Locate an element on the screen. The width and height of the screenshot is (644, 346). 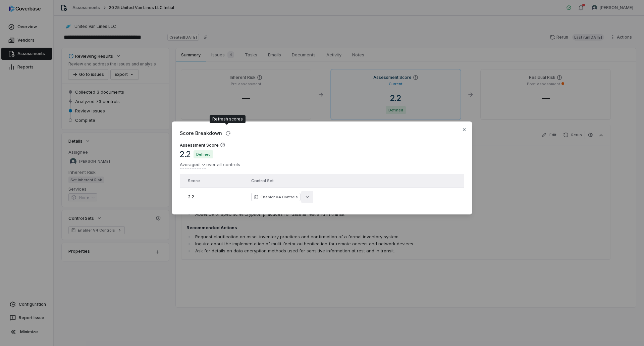
span: Enabler V4 Controls is located at coordinates (280, 197).